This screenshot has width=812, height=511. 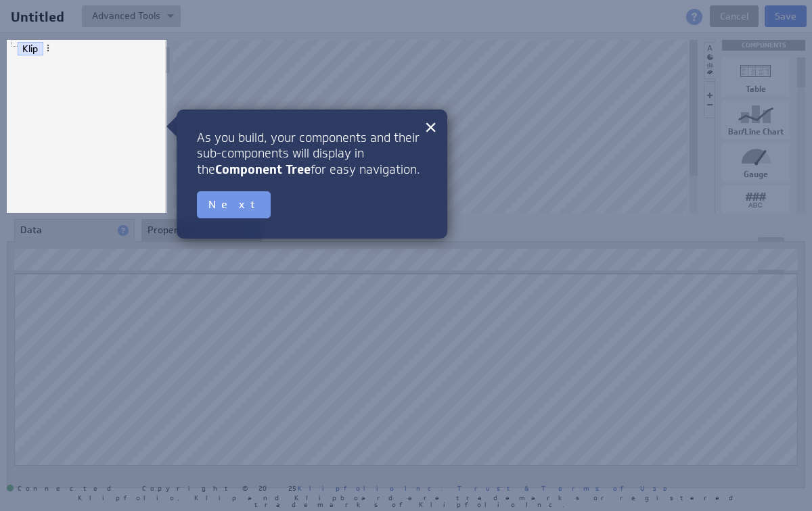 I want to click on strong: Component Tree, so click(x=262, y=170).